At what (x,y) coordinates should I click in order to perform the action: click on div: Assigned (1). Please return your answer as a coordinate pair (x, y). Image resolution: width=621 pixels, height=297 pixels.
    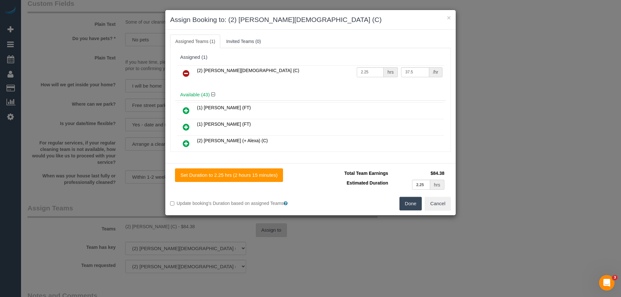
    Looking at the image, I should click on (311, 57).